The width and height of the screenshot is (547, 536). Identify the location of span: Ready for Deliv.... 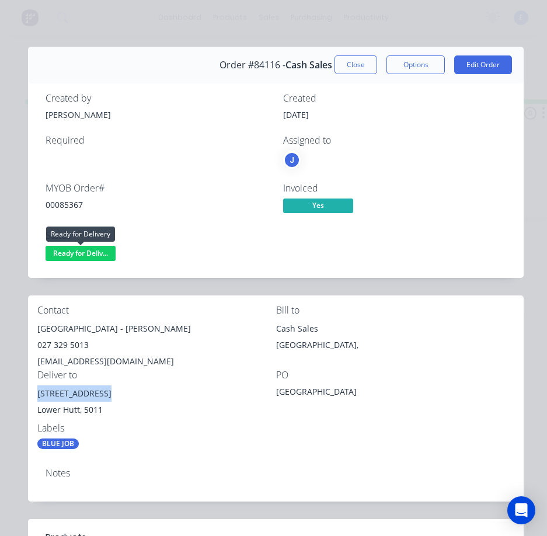
(81, 253).